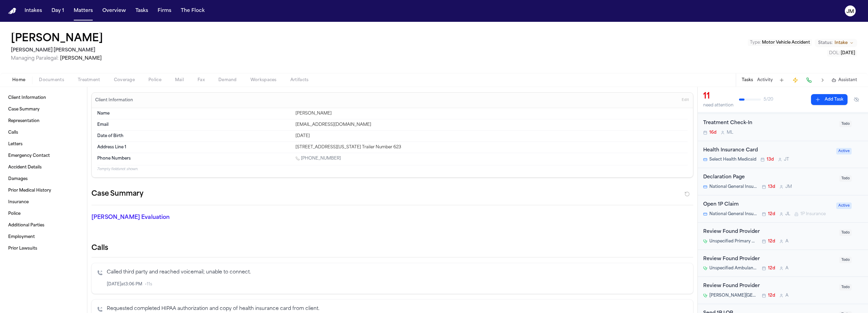  Describe the element at coordinates (840, 43) in the screenshot. I see `span: Intake` at that location.